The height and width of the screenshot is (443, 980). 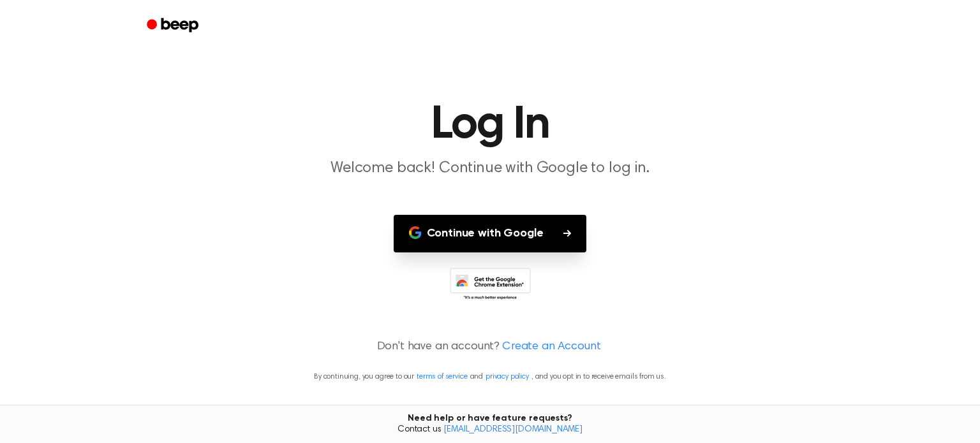 What do you see at coordinates (174, 25) in the screenshot?
I see `a: Beep` at bounding box center [174, 25].